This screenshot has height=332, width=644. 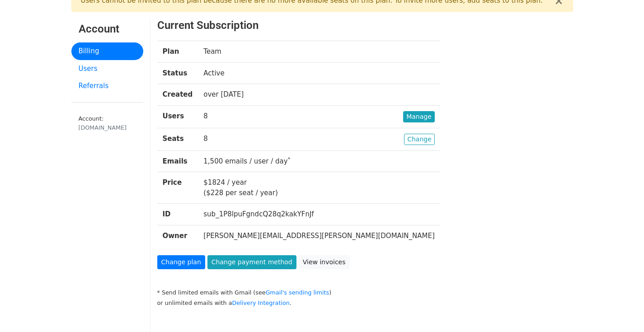 I want to click on div: Chat Widget, so click(x=622, y=310).